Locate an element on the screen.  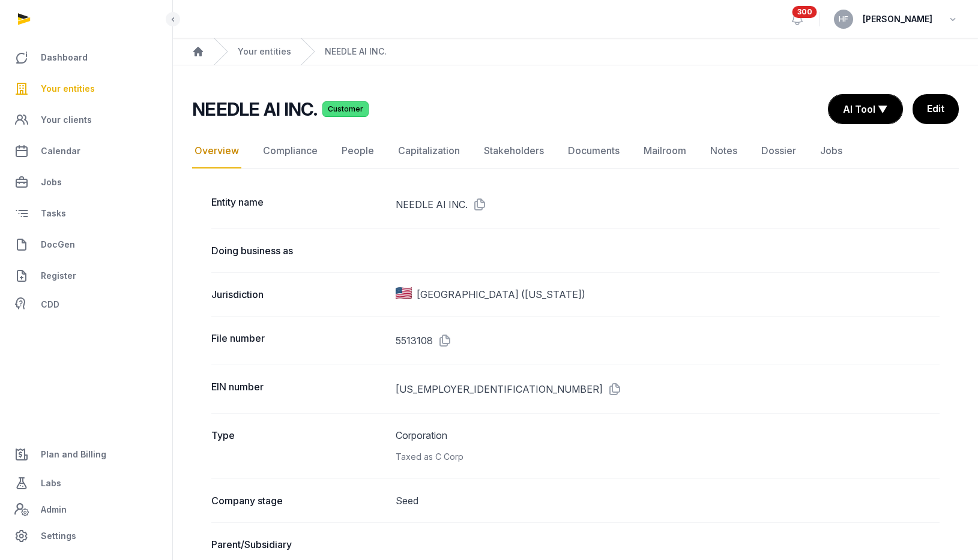
a: Your clients is located at coordinates (86, 120).